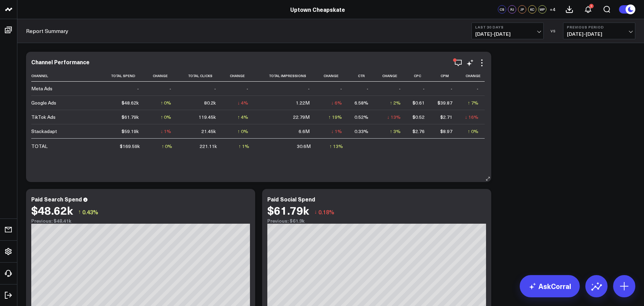 The image size is (644, 306). What do you see at coordinates (542, 9) in the screenshot?
I see `div: WP` at bounding box center [542, 9].